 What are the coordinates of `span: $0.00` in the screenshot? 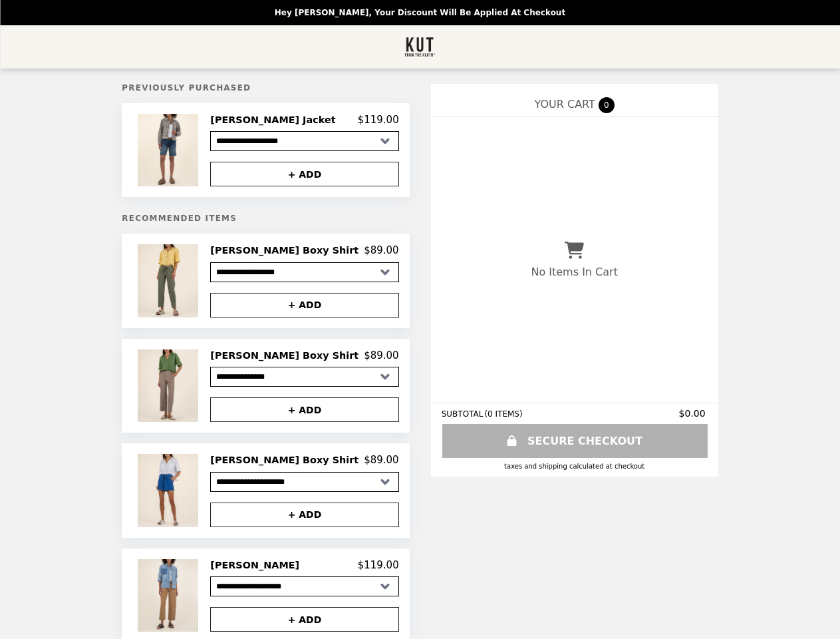 It's located at (693, 414).